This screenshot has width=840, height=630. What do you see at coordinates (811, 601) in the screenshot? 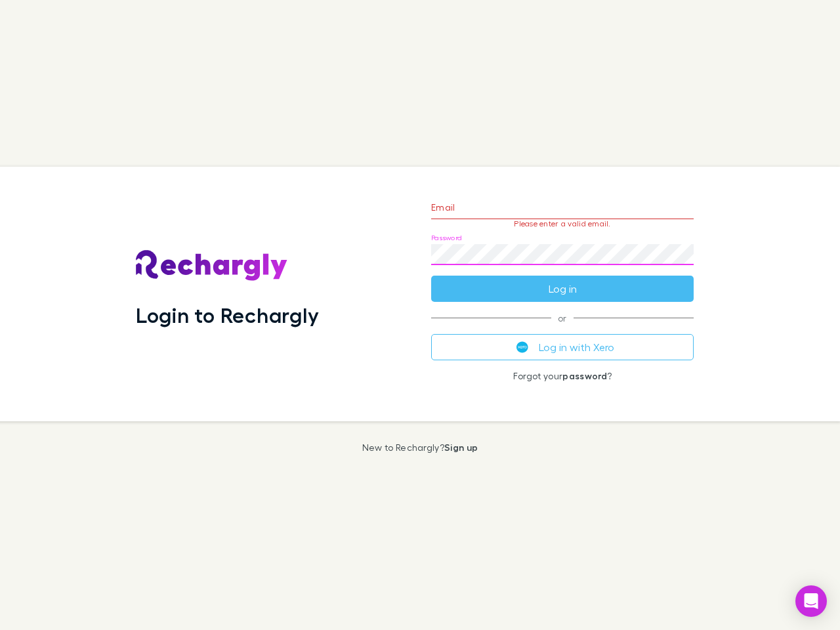
I see `div: Open Intercom Messenger` at bounding box center [811, 601].